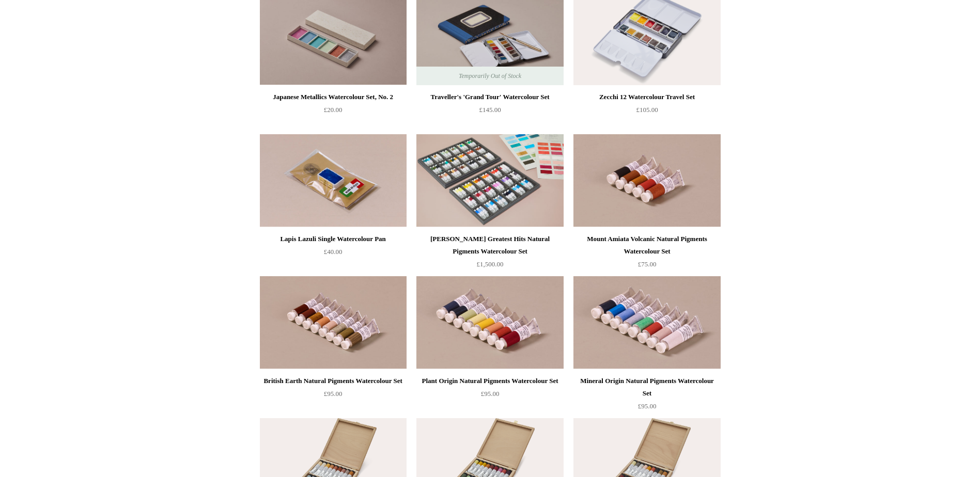 The width and height of the screenshot is (980, 477). What do you see at coordinates (333, 110) in the screenshot?
I see `span: £20.00` at bounding box center [333, 110].